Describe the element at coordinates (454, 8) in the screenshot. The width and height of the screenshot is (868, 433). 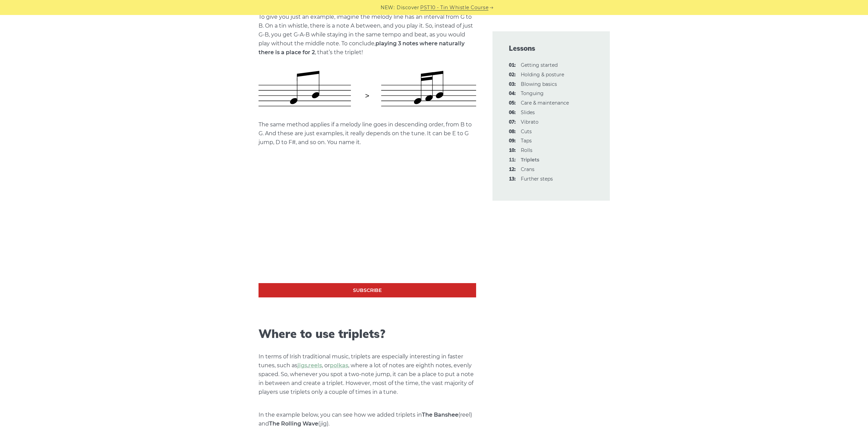
I see `a: PST10 - Tin Whistle Course` at that location.